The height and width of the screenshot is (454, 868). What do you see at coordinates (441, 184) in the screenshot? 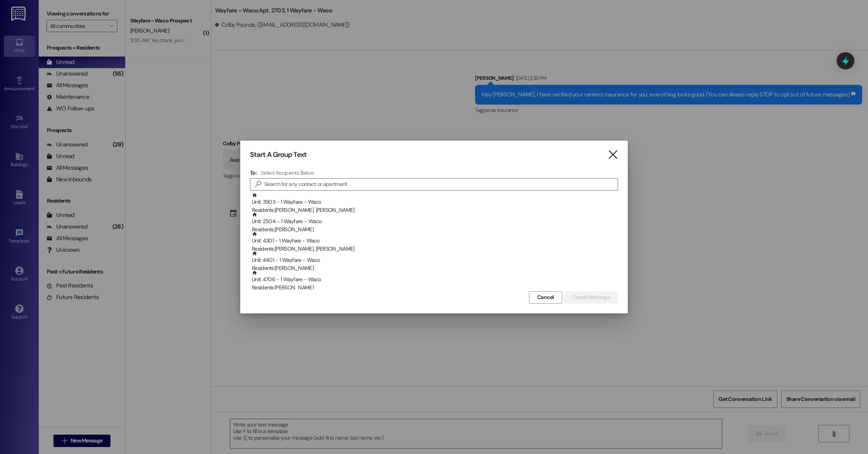
I see `input: Search for any contact or apartment` at bounding box center [441, 184].